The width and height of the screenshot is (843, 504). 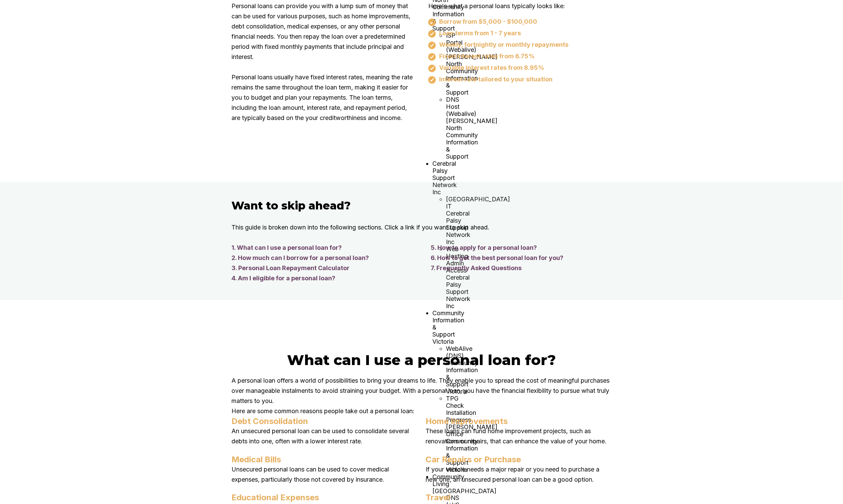 What do you see at coordinates (521, 268) in the screenshot?
I see `a: 7. Frequently Asked Questions` at bounding box center [521, 268].